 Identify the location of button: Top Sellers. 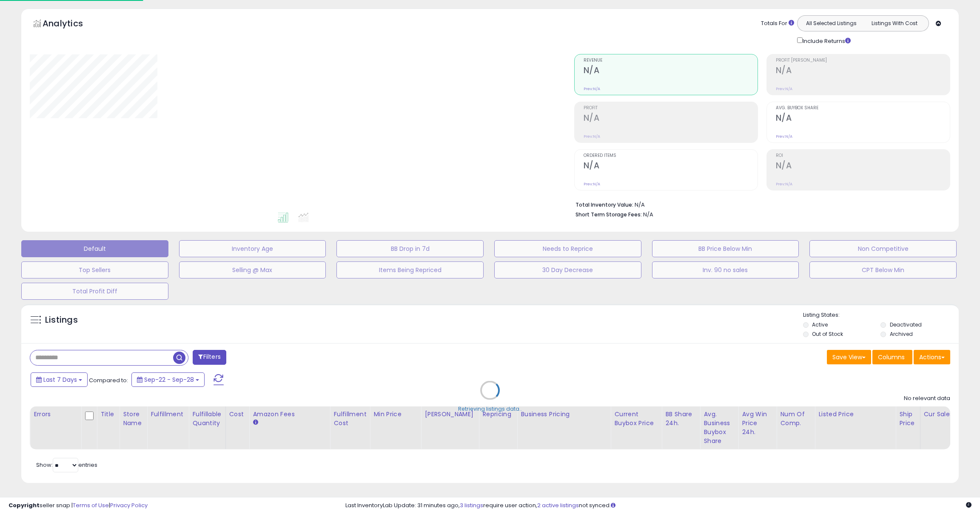
(95, 270).